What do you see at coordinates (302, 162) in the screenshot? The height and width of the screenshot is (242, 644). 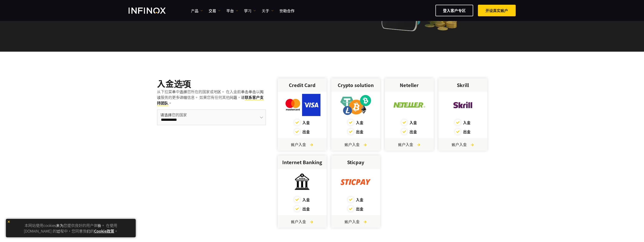 I see `strong: Internet Banking` at bounding box center [302, 162].